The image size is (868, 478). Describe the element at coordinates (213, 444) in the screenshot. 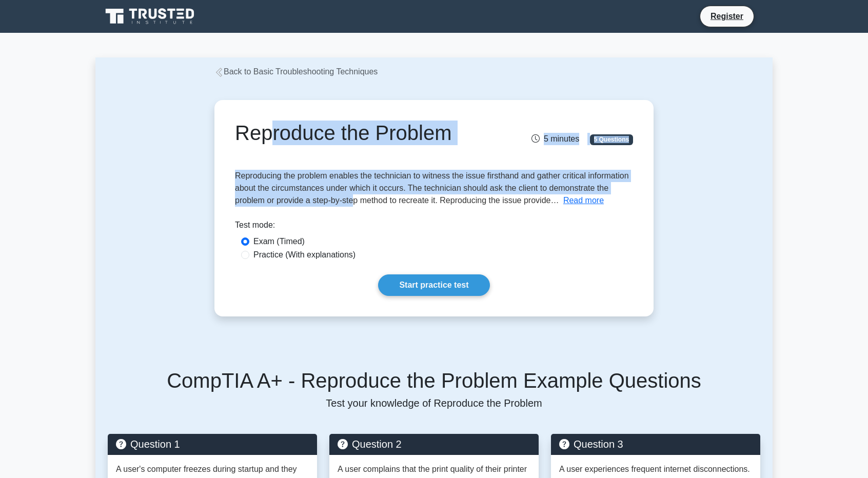

I see `h5: Question 1` at that location.